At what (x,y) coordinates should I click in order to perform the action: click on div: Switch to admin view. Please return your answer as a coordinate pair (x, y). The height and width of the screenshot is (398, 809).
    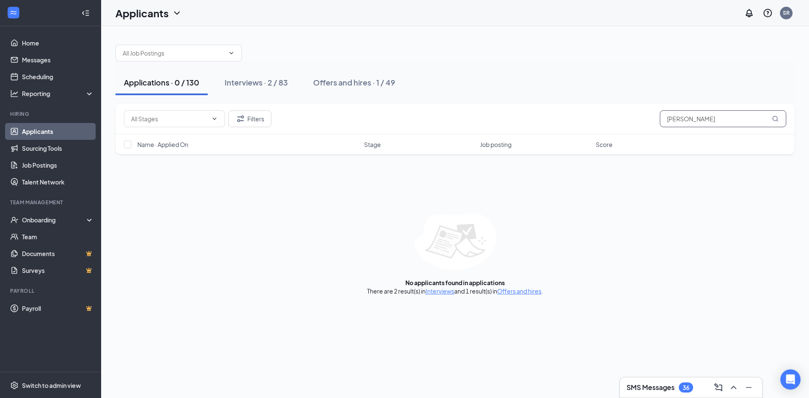
    Looking at the image, I should click on (51, 386).